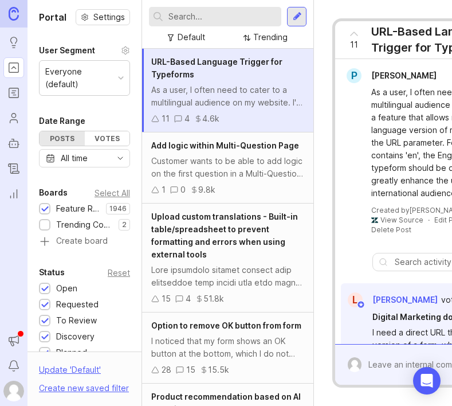  What do you see at coordinates (70, 373) in the screenshot?
I see `div: Update ' Default '` at bounding box center [70, 373].